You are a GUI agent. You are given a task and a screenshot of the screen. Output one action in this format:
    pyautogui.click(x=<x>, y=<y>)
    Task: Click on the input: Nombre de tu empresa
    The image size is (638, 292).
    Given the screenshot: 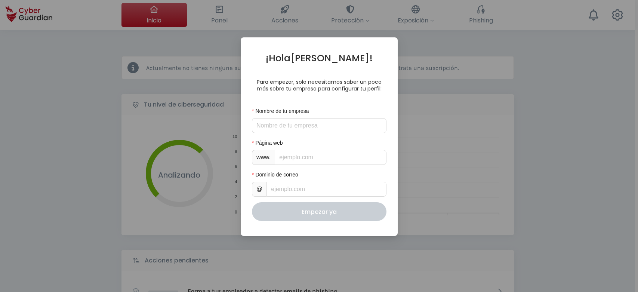 What is the action you would take?
    pyautogui.click(x=319, y=125)
    